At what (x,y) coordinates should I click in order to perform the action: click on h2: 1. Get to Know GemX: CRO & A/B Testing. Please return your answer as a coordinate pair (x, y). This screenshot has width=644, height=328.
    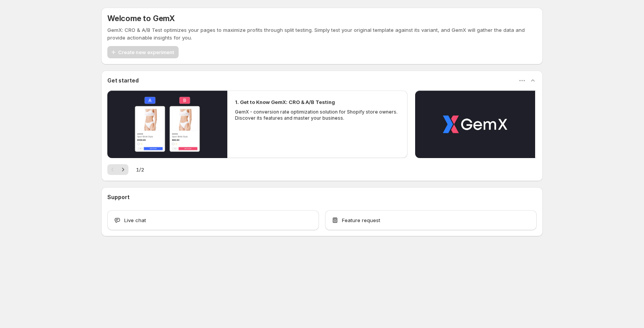
    Looking at the image, I should click on (285, 102).